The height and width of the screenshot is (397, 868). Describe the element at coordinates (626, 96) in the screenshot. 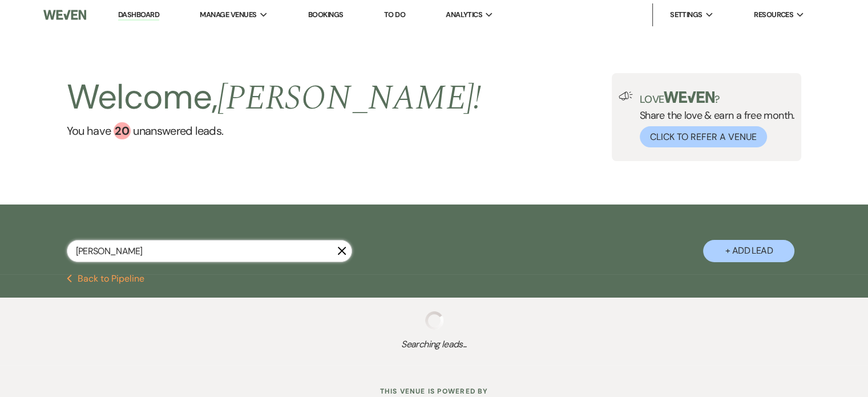

I see `img: loud-speaker-illustration.svg` at that location.